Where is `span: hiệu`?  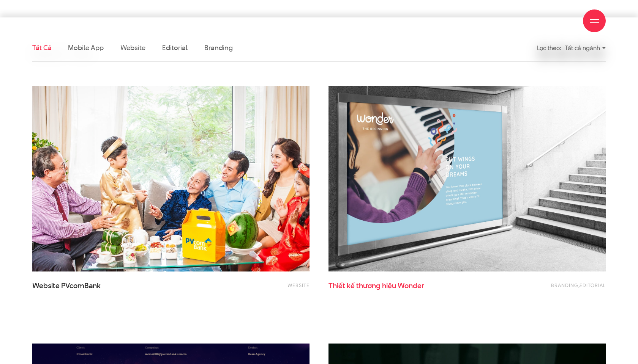
span: hiệu is located at coordinates (389, 286).